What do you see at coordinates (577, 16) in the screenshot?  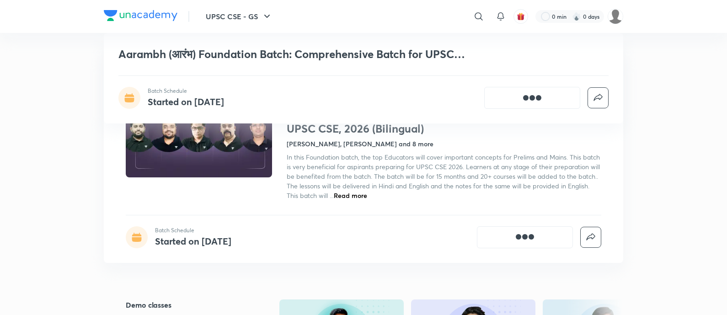 I see `img: streak` at bounding box center [577, 16].